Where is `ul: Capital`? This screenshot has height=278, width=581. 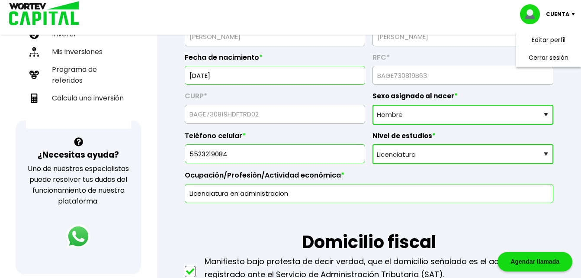
ul: Capital is located at coordinates (78, 65).